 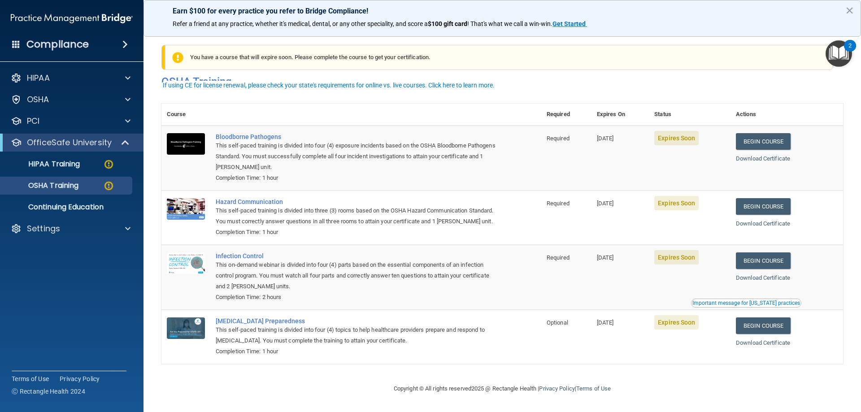 I want to click on h4: OSHA Training, so click(x=502, y=82).